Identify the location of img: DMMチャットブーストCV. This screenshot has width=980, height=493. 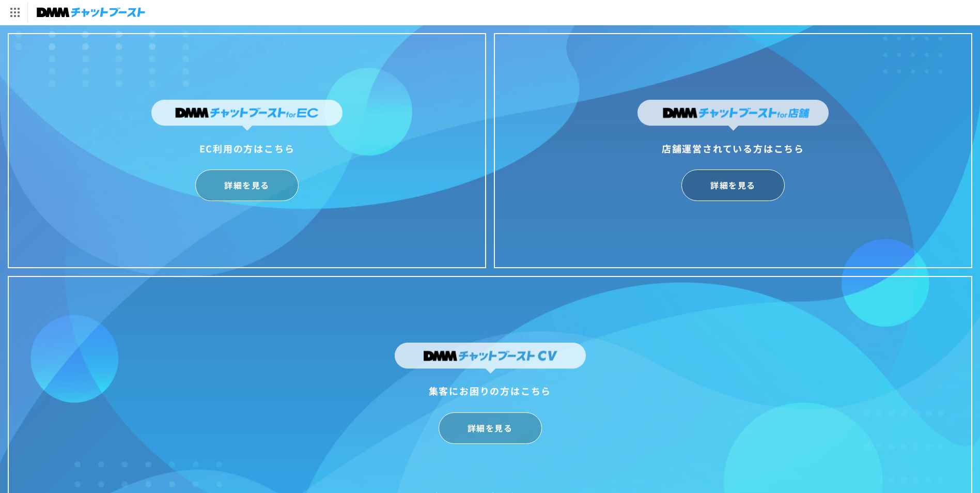
(490, 358).